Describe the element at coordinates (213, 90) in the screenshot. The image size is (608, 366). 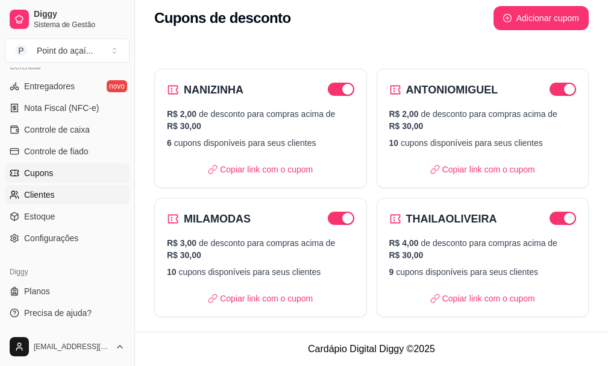
I see `h2: NANIZINHA` at that location.